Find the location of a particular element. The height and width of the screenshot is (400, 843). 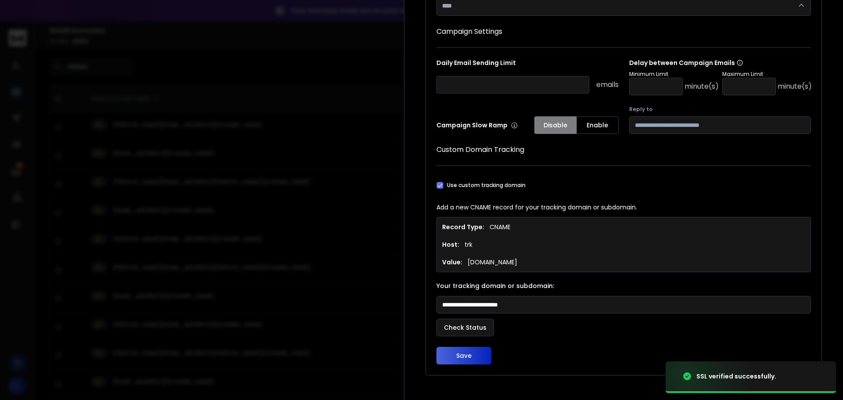

label: Reply to is located at coordinates (720, 109).